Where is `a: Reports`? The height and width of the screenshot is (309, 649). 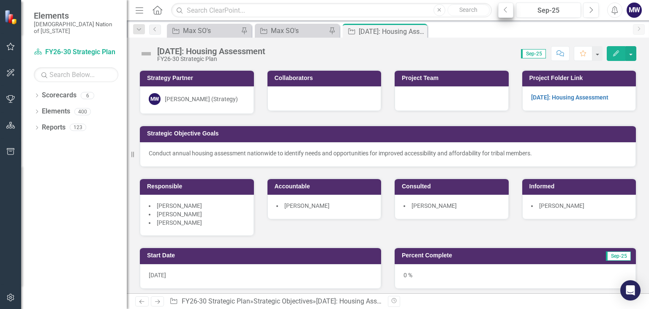 a: Reports is located at coordinates (54, 127).